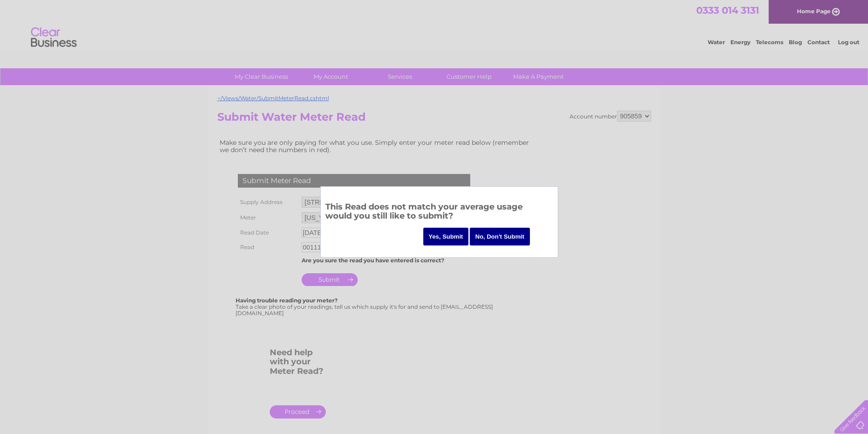 This screenshot has width=868, height=434. What do you see at coordinates (795, 42) in the screenshot?
I see `a: Blog` at bounding box center [795, 42].